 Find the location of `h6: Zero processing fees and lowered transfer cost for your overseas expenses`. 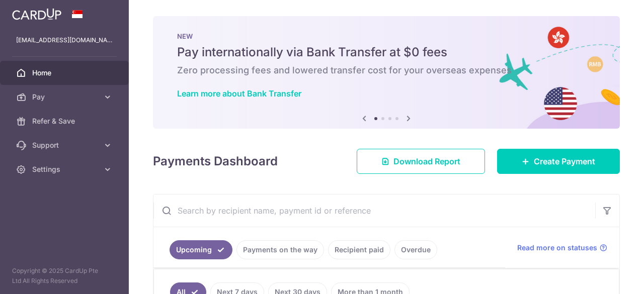

h6: Zero processing fees and lowered transfer cost for your overseas expenses is located at coordinates (386, 70).